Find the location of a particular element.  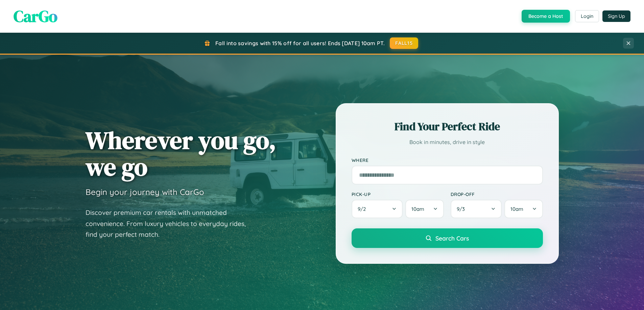

span: CarGo is located at coordinates (36, 16).